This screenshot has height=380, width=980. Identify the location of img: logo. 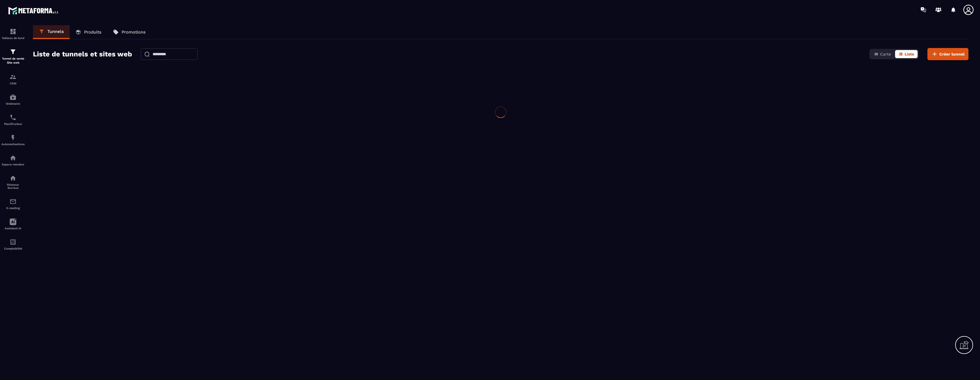
(34, 10).